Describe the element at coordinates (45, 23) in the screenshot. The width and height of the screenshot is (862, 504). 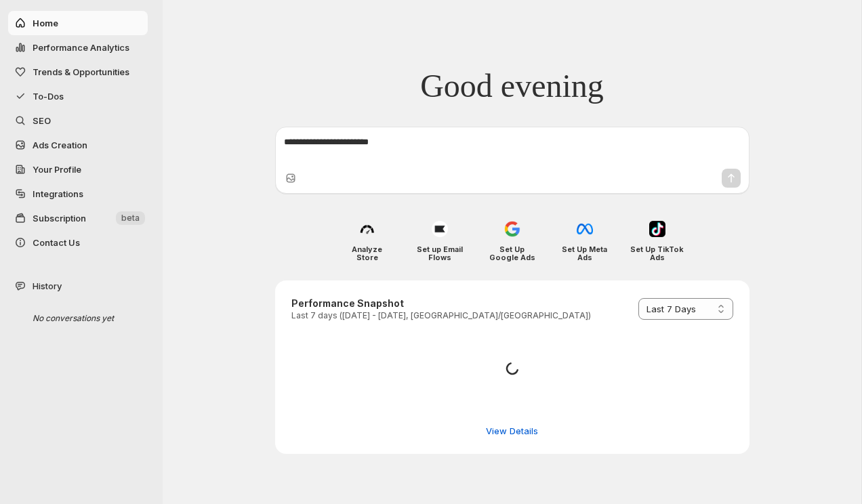
I see `span: Home` at that location.